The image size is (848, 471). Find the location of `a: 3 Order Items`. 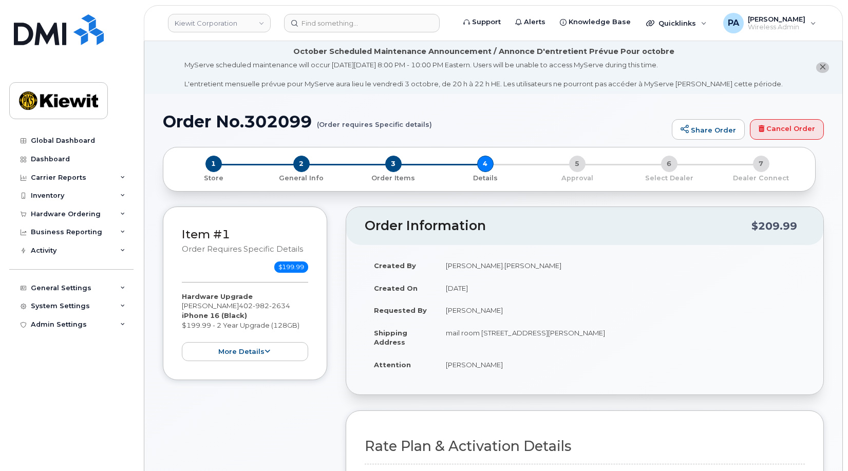

a: 3 Order Items is located at coordinates (393, 177).